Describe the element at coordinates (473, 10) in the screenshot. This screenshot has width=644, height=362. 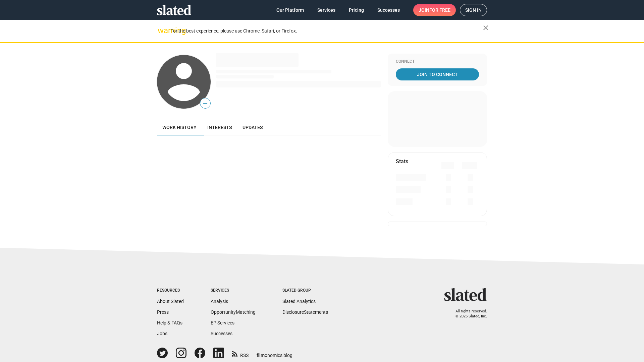
I see `a: Sign in` at that location.